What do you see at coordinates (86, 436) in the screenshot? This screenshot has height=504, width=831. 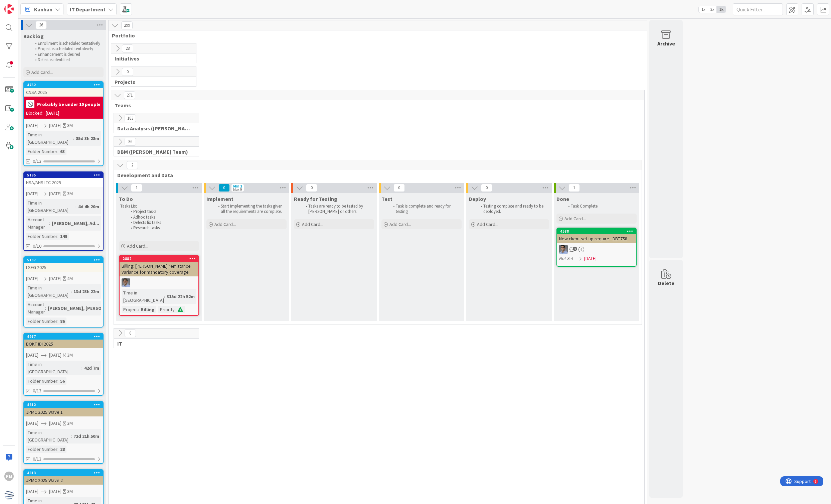 I see `div: 72d 21h 50m` at bounding box center [86, 436].